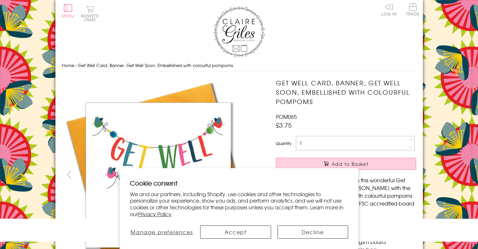  I want to click on button: next, so click(256, 174).